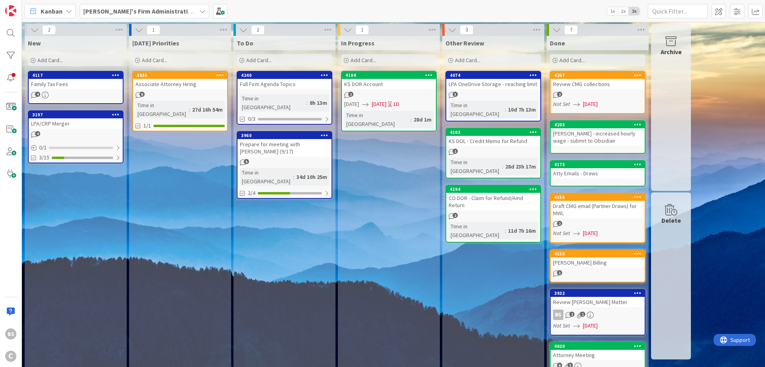 The height and width of the screenshot is (367, 765). Describe the element at coordinates (493, 202) in the screenshot. I see `div: CO DOR - Claim for Refund/Amd Return` at that location.